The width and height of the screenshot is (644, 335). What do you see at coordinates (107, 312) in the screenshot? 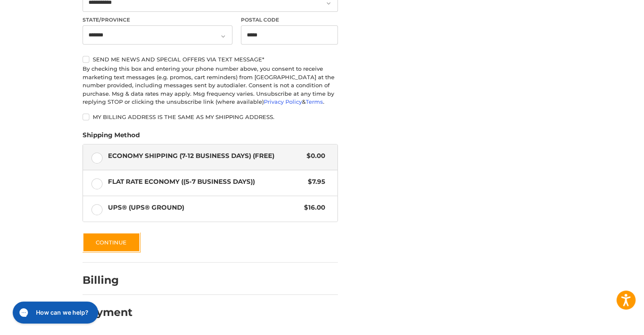
I see `h2: Payment` at bounding box center [107, 312].